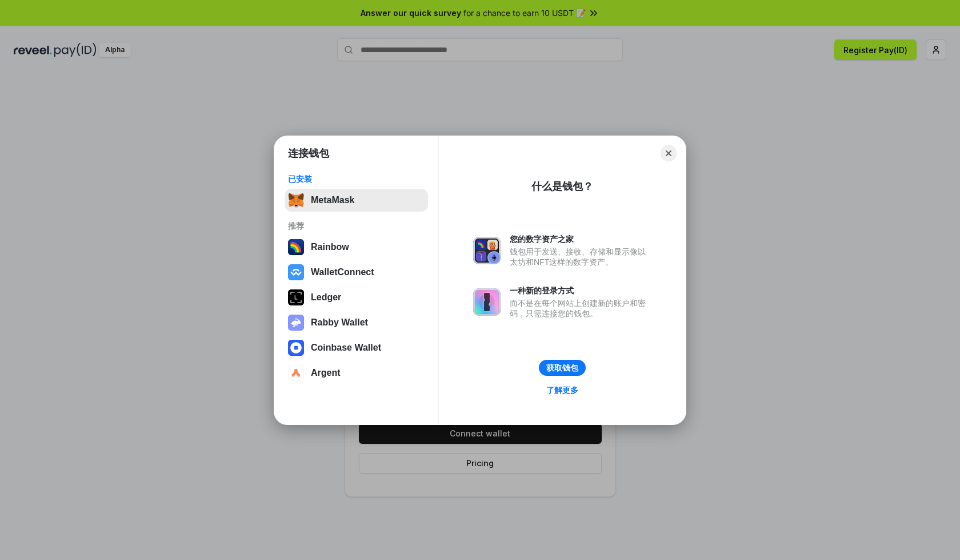 Image resolution: width=960 pixels, height=560 pixels. I want to click on div: Argent, so click(326, 373).